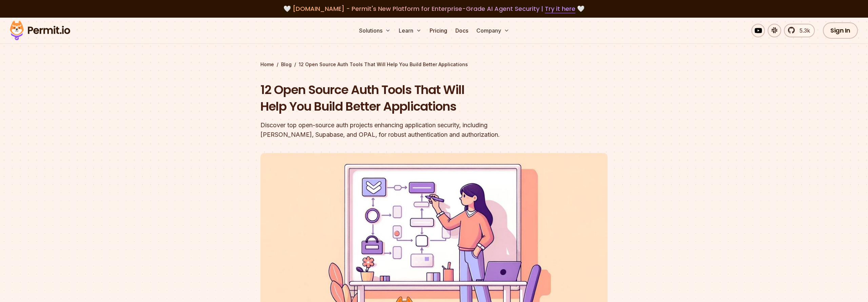 This screenshot has width=868, height=302. Describe the element at coordinates (374, 31) in the screenshot. I see `button: Solutions` at that location.